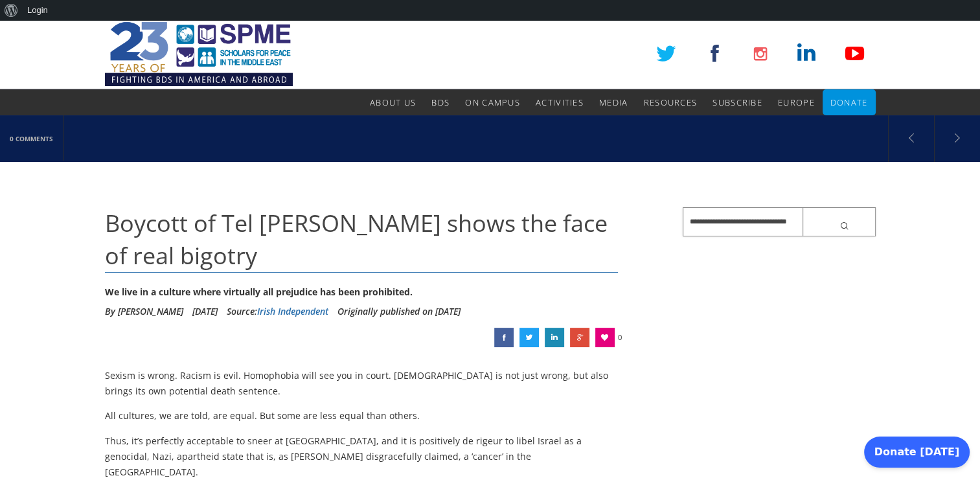 Image resolution: width=980 pixels, height=478 pixels. I want to click on span: Europe, so click(796, 103).